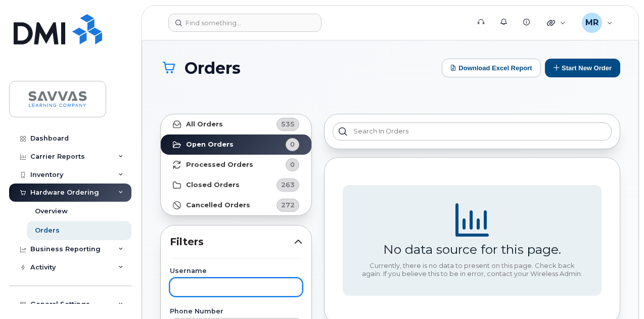 This screenshot has width=644, height=319. I want to click on span: Filters, so click(232, 242).